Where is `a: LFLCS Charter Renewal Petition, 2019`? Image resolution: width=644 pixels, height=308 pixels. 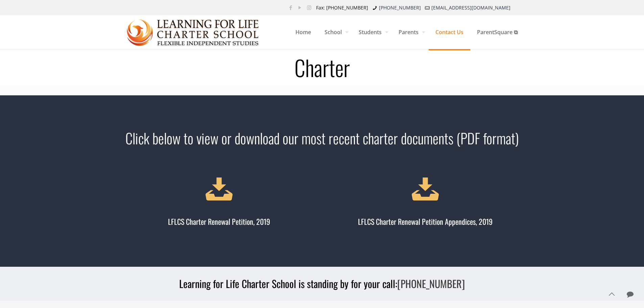 a: LFLCS Charter Renewal Petition, 2019 is located at coordinates (219, 198).